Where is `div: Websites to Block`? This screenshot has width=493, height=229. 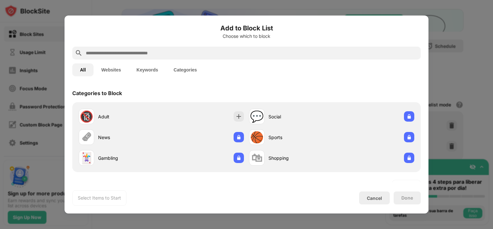 div: Websites to Block is located at coordinates (95, 185).